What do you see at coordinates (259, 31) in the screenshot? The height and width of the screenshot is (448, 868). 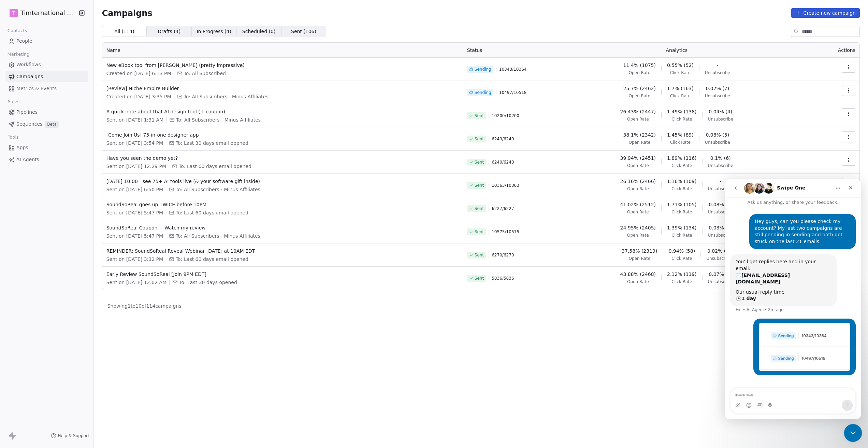 I see `span: Scheduled ( 0 )` at bounding box center [259, 31].